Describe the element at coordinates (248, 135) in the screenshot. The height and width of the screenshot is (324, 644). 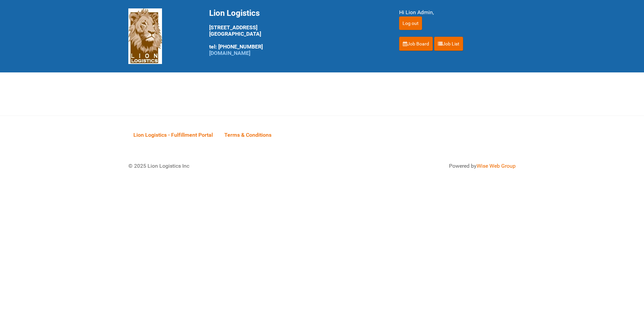
I see `span: Terms & Conditions` at that location.